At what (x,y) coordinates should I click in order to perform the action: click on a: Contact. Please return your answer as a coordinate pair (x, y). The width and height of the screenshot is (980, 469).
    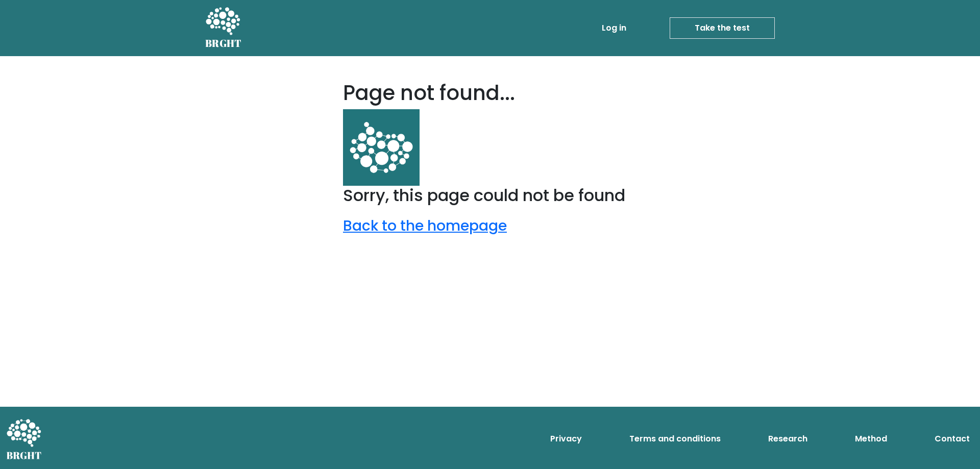
    Looking at the image, I should click on (952, 439).